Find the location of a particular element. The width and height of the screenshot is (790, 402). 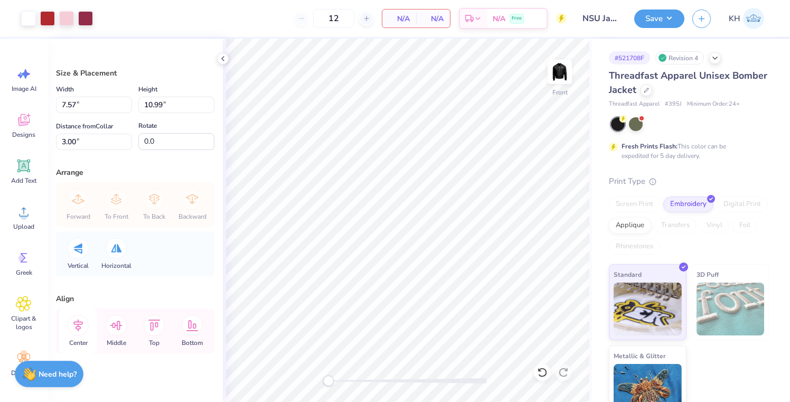

div: Vinyl is located at coordinates (715, 226).